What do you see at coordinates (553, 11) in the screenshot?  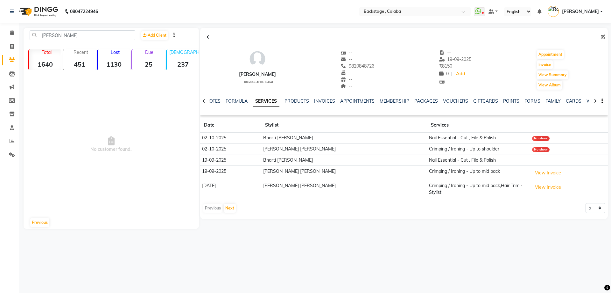 I see `img: Rashmi Banerjee` at bounding box center [553, 11].